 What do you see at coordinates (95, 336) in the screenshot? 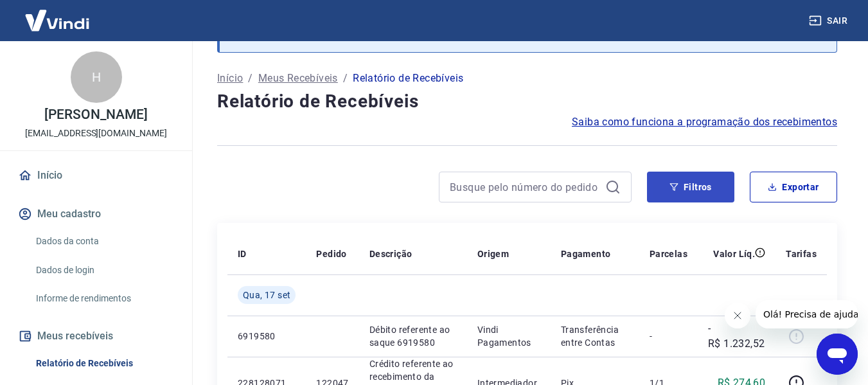
I see `button: Meus recebíveis` at bounding box center [95, 336].